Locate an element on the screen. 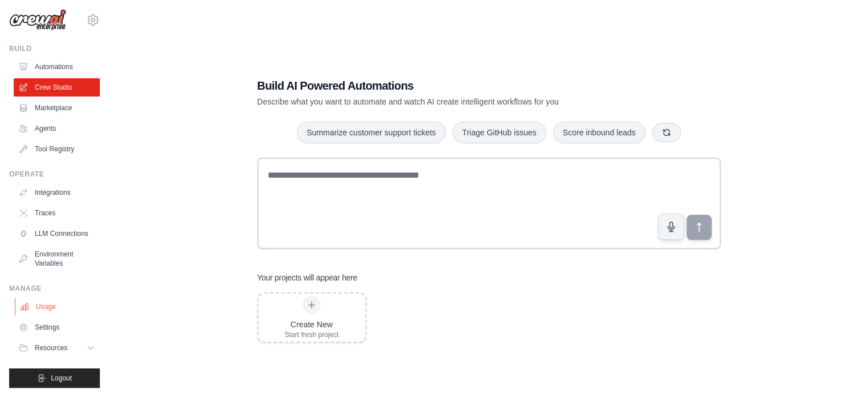 The height and width of the screenshot is (397, 868). a: Integrations is located at coordinates (57, 192).